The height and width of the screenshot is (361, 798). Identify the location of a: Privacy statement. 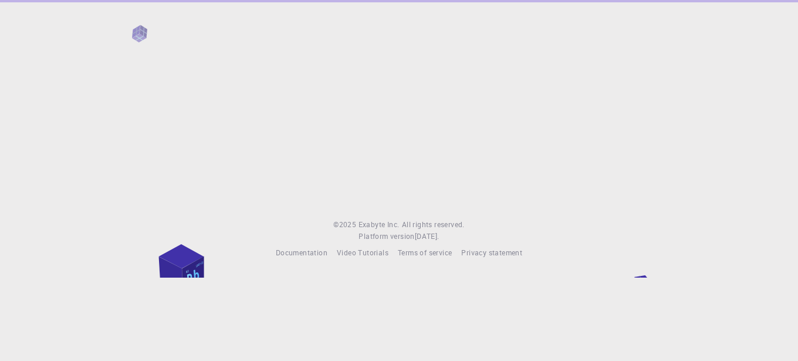
(492, 253).